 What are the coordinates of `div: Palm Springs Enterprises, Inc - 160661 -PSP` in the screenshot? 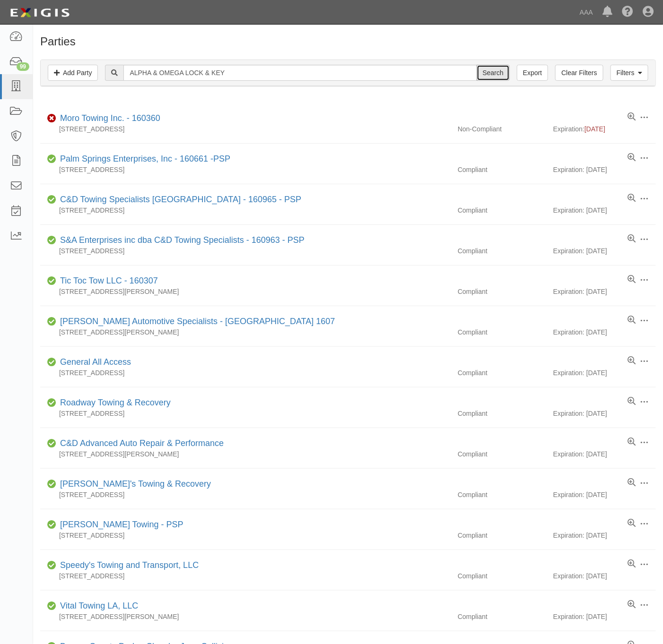 It's located at (143, 159).